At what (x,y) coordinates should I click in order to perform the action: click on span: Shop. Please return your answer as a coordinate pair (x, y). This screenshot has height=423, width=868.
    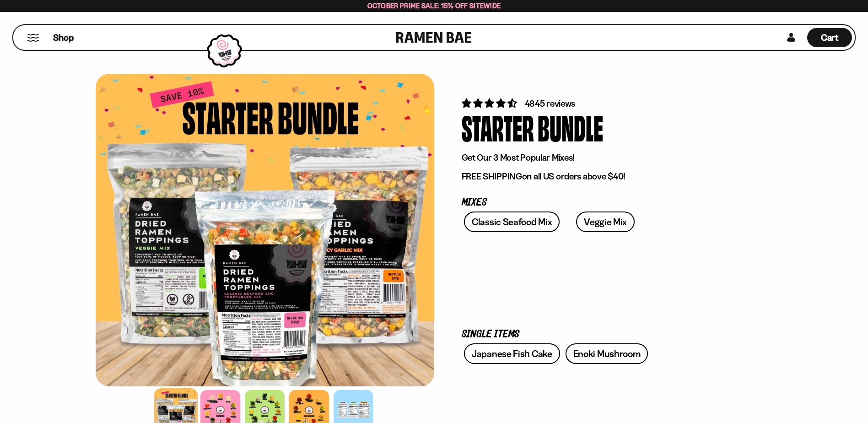
    Looking at the image, I should click on (63, 38).